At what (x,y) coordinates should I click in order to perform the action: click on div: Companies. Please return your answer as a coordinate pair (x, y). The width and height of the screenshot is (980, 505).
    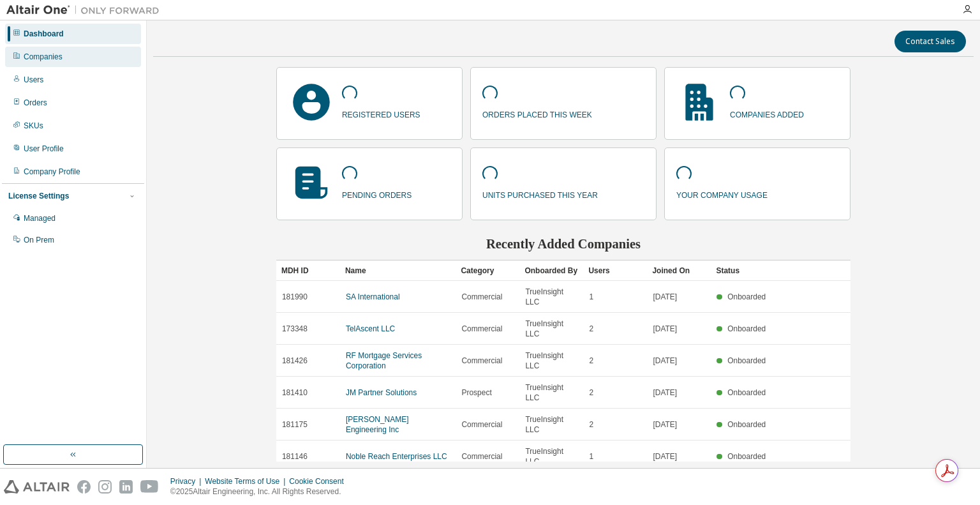
    Looking at the image, I should click on (43, 57).